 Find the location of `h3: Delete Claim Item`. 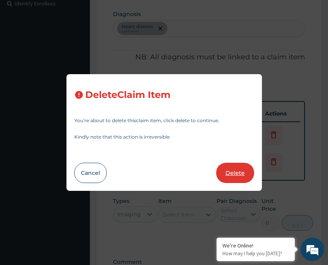

h3: Delete Claim Item is located at coordinates (128, 95).